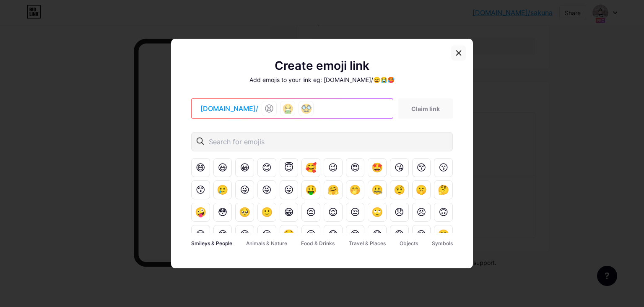 This screenshot has height=307, width=644. Describe the element at coordinates (368, 243) in the screenshot. I see `div: Travel & Places` at that location.